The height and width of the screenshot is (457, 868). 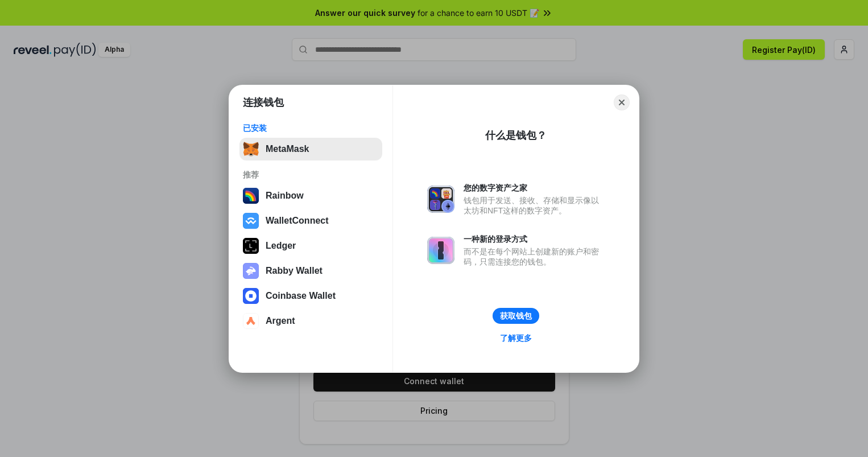 I want to click on button: Rainbow, so click(x=310, y=196).